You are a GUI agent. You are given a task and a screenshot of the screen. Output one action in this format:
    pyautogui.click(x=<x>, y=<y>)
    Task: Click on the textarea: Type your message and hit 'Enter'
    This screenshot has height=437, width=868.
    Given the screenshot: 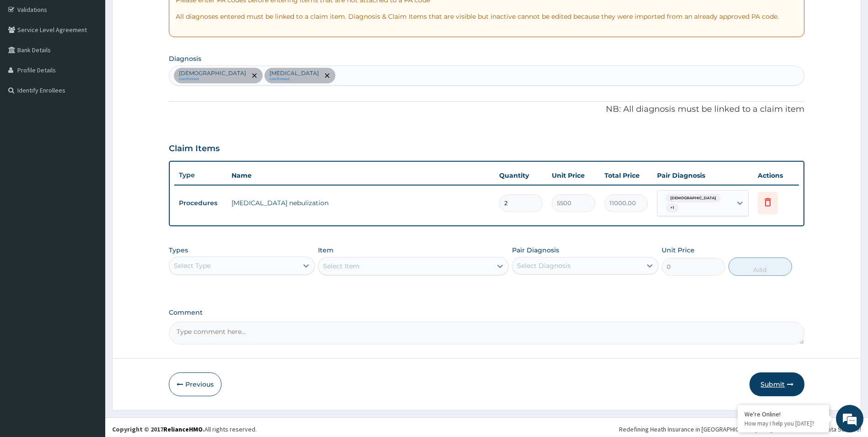 What is the action you would take?
    pyautogui.click(x=90, y=266)
    